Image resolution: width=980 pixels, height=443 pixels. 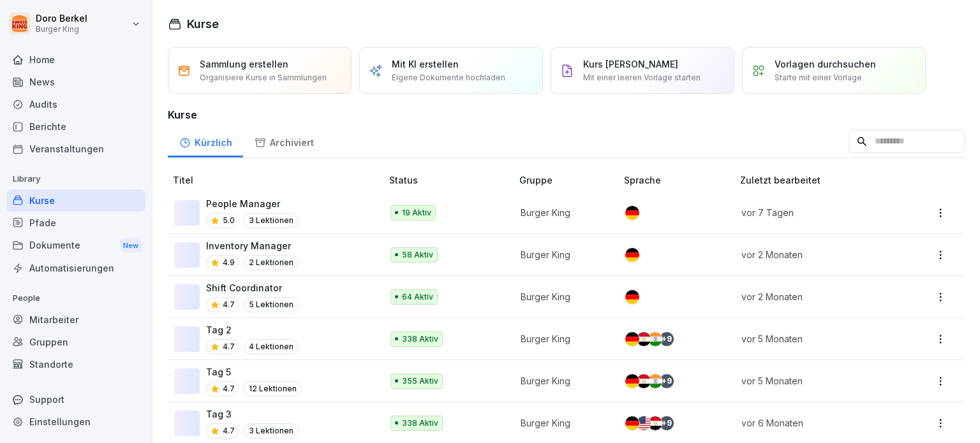 What do you see at coordinates (76, 223) in the screenshot?
I see `a: Pfade` at bounding box center [76, 223].